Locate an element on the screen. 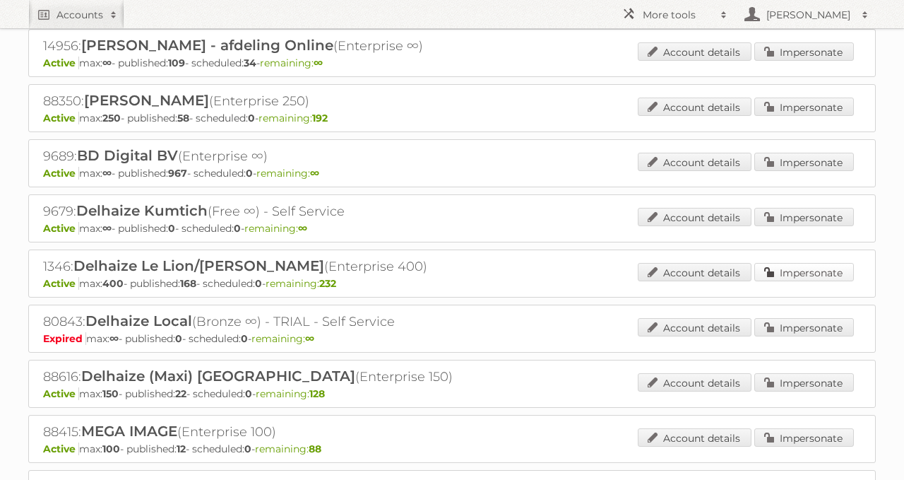 The image size is (904, 480). strong: 12 is located at coordinates (181, 449).